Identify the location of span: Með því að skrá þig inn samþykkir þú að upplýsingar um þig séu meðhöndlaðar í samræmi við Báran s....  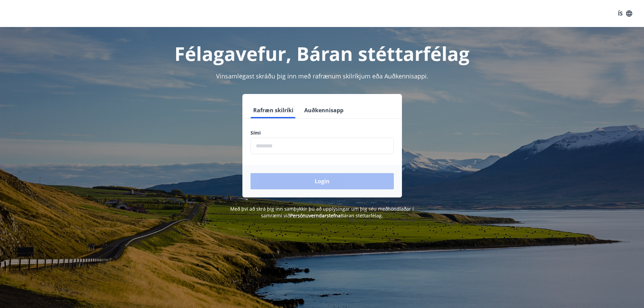
(322, 212).